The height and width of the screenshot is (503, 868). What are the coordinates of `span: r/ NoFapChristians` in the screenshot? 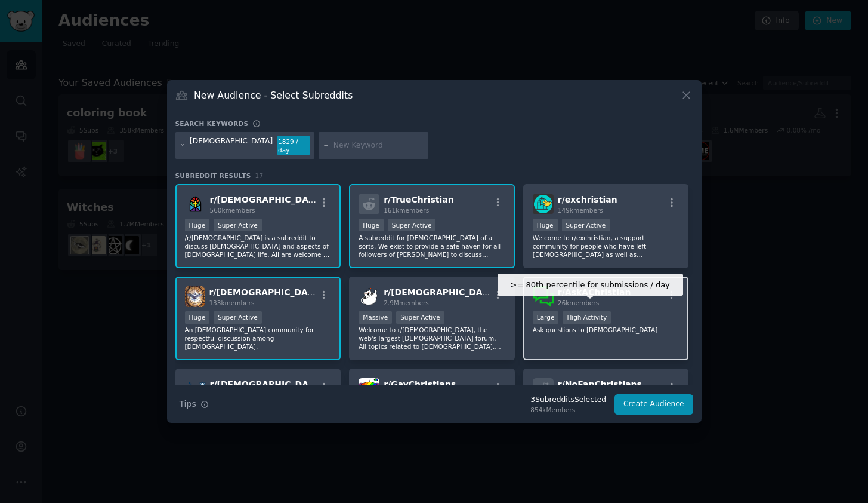 It's located at (599, 384).